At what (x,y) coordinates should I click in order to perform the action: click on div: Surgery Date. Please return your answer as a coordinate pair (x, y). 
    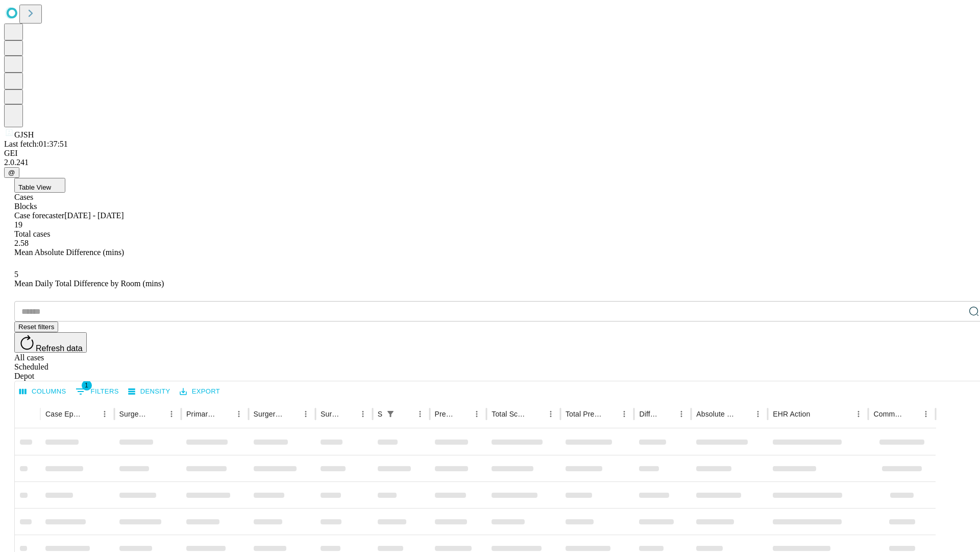
    Looking at the image, I should click on (330, 413).